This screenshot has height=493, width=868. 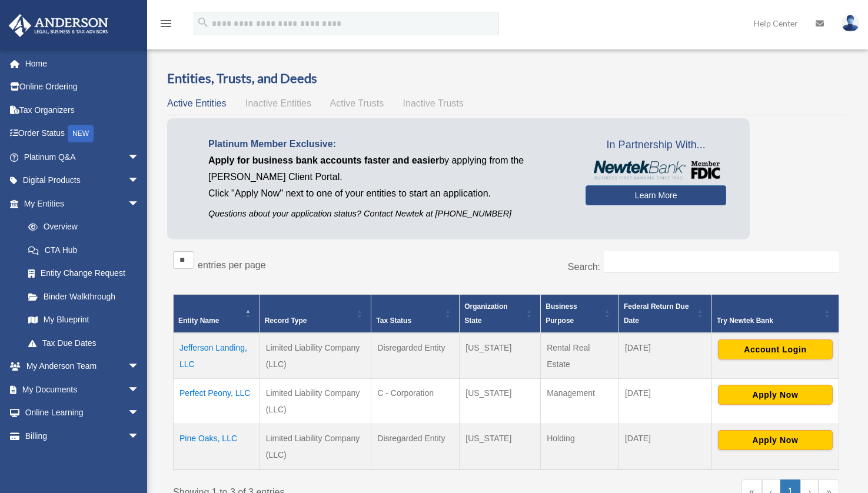 I want to click on a: Overview, so click(x=81, y=228).